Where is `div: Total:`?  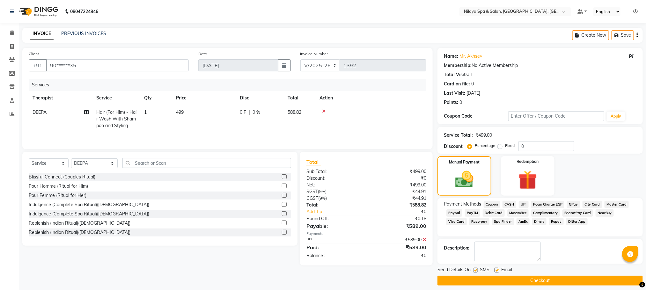 div: Total: is located at coordinates (334, 205).